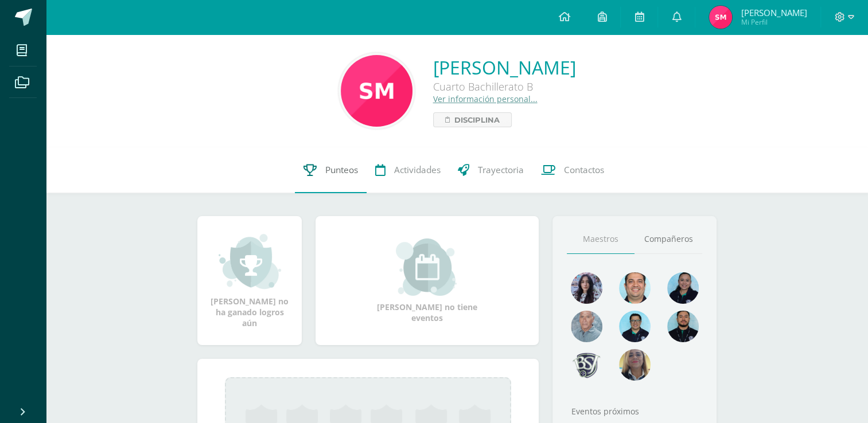  Describe the element at coordinates (490, 170) in the screenshot. I see `a: Trayectoria` at that location.